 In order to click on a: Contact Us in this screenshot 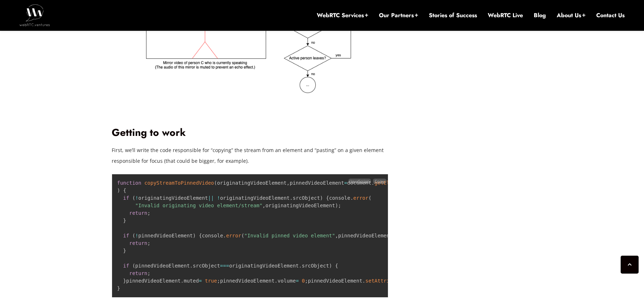, I will do `click(610, 16)`.